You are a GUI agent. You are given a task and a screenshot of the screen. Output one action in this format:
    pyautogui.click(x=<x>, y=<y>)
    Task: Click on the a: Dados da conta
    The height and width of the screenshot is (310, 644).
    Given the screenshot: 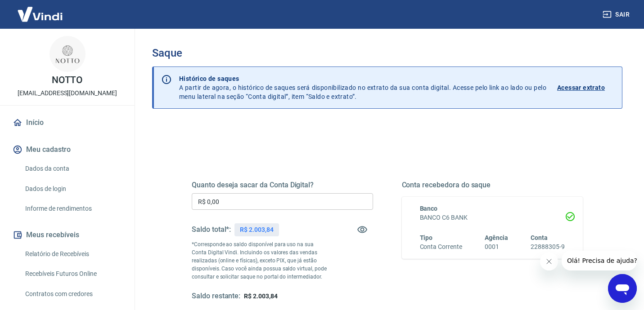 What is the action you would take?
    pyautogui.click(x=72, y=169)
    